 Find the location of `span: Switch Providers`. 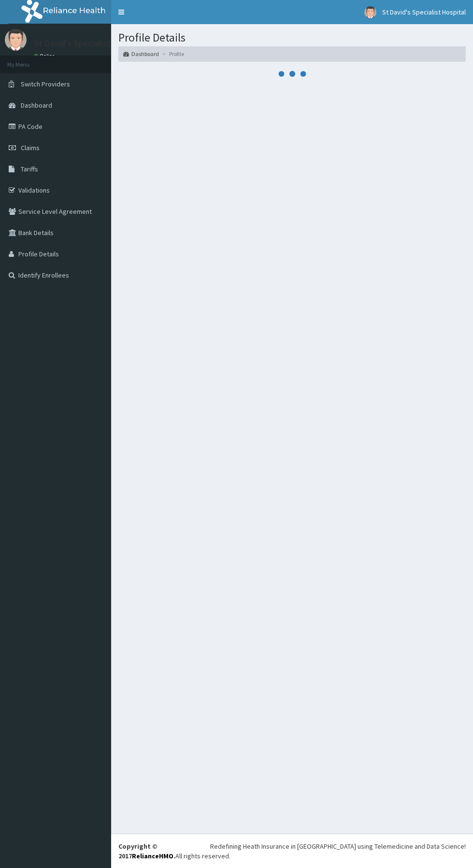

span: Switch Providers is located at coordinates (45, 84).